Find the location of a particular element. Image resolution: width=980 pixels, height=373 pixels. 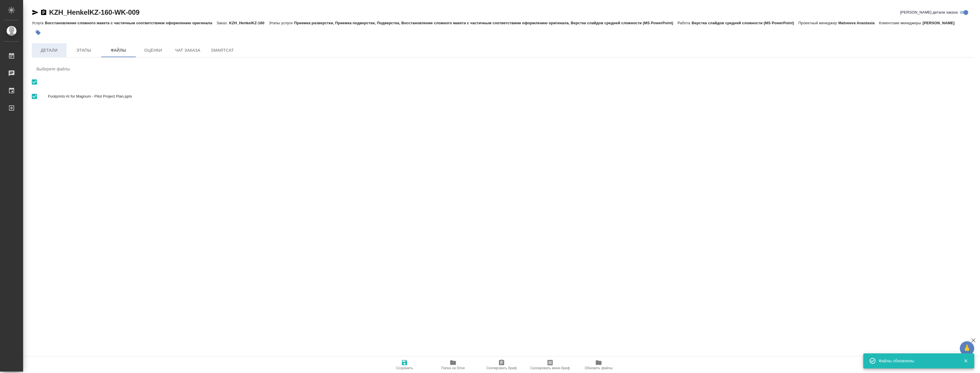

button: Скопировать ссылку для ЯМессенджера is located at coordinates (35, 12).